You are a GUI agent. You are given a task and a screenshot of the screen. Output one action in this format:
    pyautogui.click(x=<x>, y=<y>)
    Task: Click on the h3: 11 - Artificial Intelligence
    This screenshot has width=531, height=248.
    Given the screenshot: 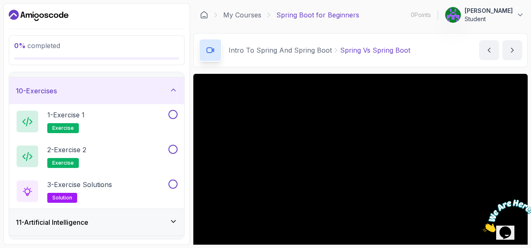 What is the action you would take?
    pyautogui.click(x=52, y=222)
    